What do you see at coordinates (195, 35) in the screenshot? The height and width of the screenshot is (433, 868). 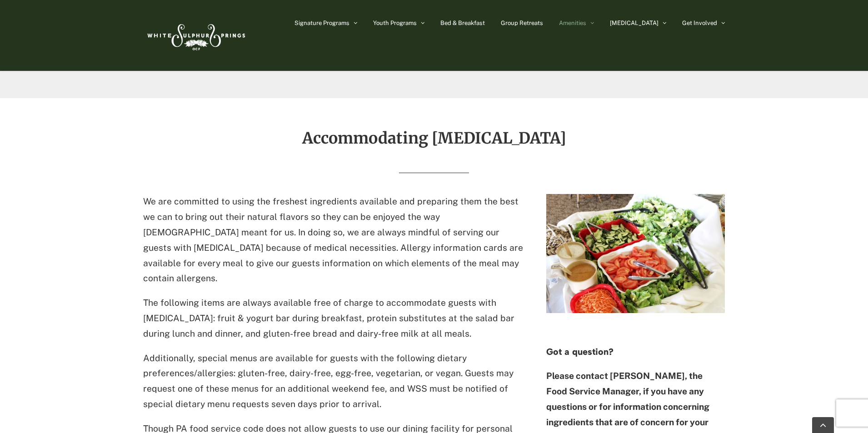 I see `img: White Sulphur Springs Logo` at bounding box center [195, 35].